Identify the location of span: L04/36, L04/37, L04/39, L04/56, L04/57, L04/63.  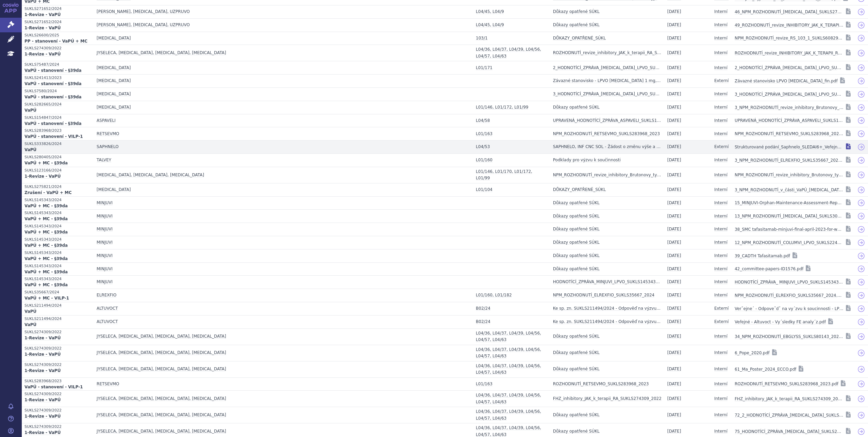
(508, 53).